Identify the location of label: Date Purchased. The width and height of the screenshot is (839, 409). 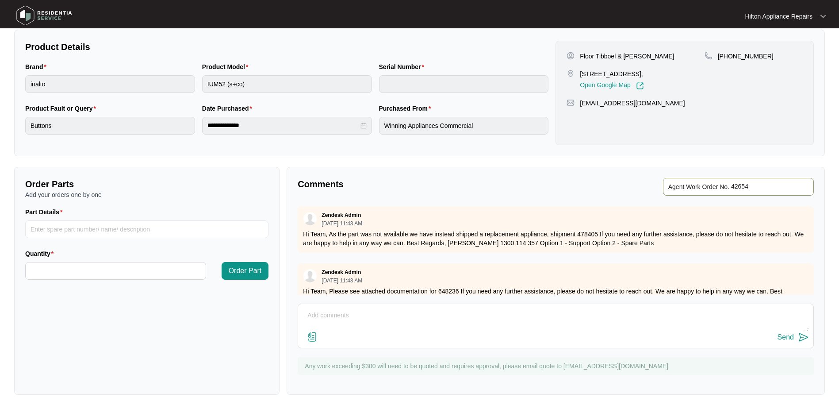
(229, 108).